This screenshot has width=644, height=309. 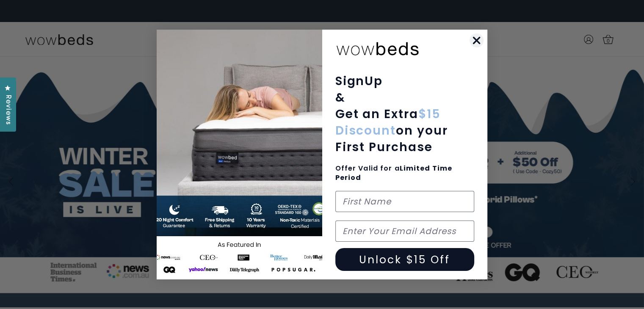 I want to click on button: Unlock $15 Off, so click(x=404, y=259).